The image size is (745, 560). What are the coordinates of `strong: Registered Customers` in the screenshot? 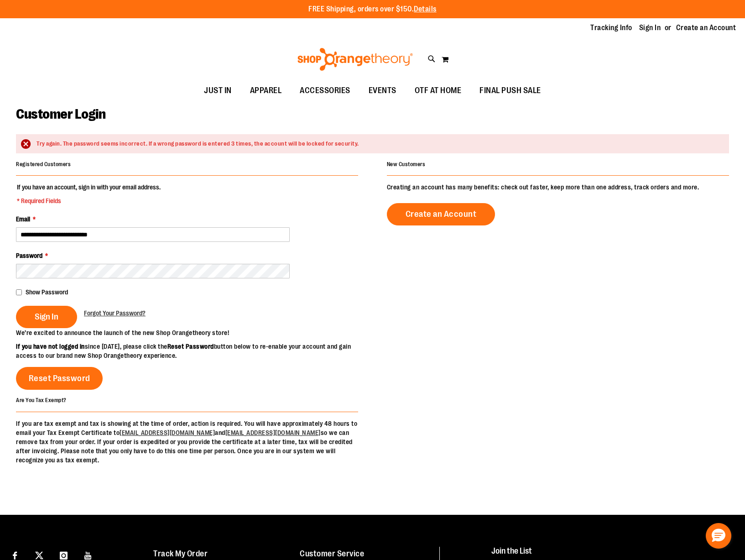 It's located at (43, 164).